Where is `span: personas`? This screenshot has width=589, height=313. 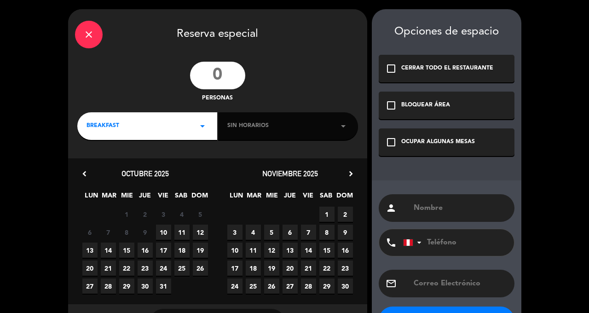
span: personas is located at coordinates (217, 99).